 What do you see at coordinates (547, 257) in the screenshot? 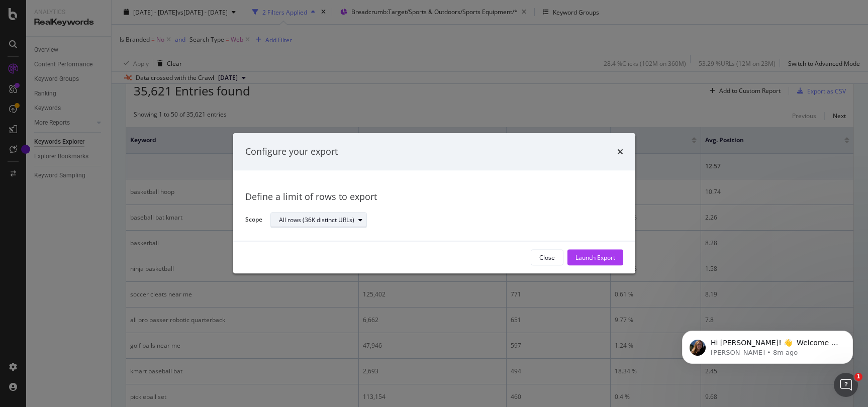
I see `div: Close` at bounding box center [547, 257].